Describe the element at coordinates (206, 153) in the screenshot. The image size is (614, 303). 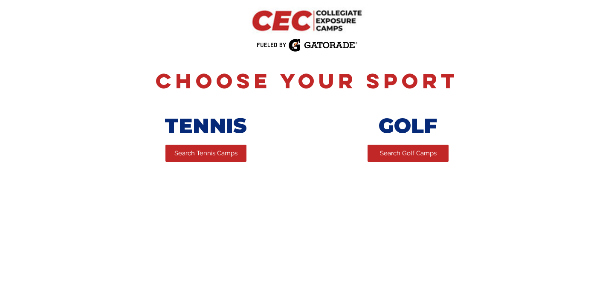
I see `a: Search Tennis Camps` at that location.